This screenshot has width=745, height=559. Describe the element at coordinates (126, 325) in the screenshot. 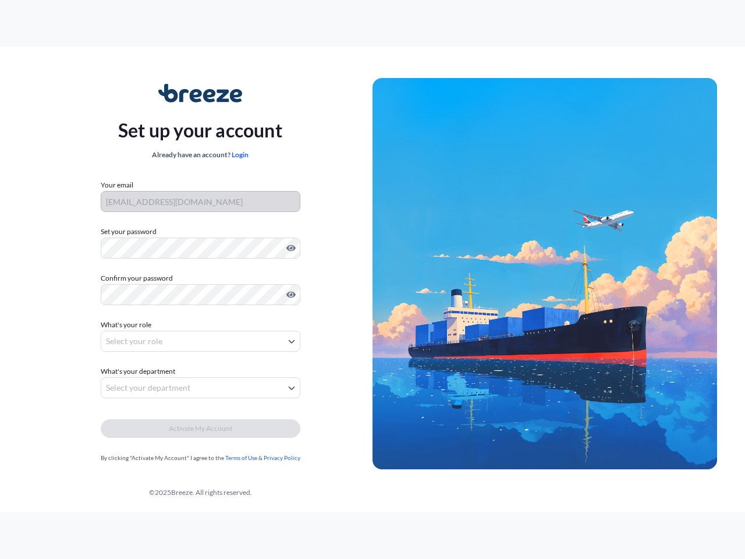

I see `span: What's your role` at that location.